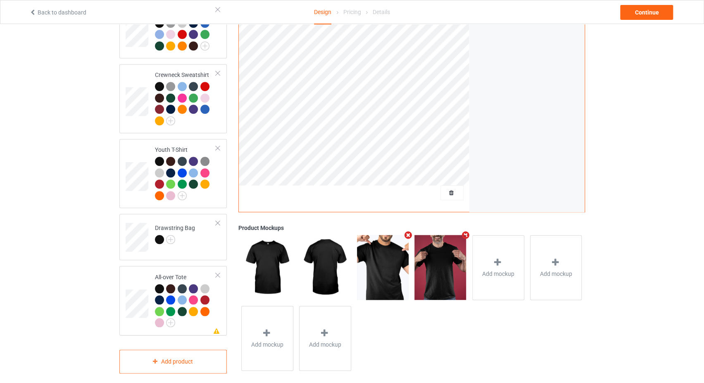 This screenshot has height=383, width=704. I want to click on div: Continue, so click(647, 12).